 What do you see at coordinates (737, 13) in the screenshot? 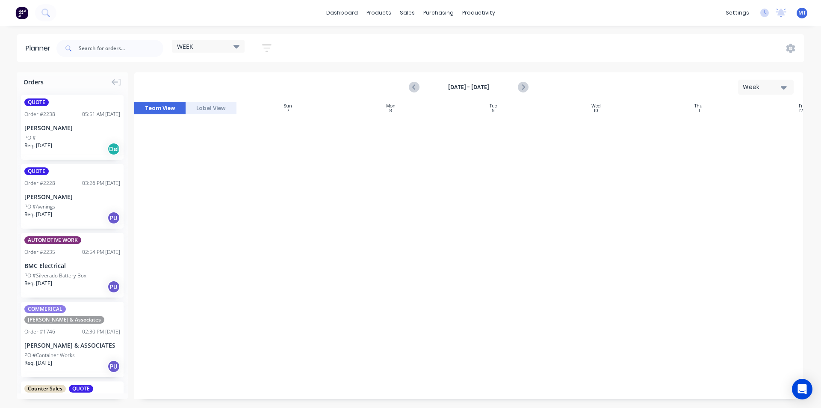
I see `div: settings` at bounding box center [737, 13].